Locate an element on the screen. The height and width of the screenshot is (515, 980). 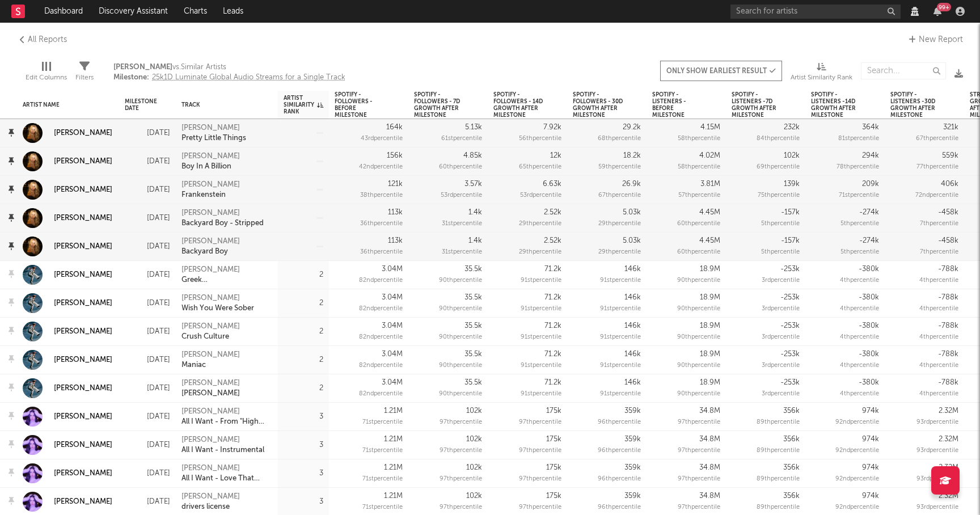
div: 97 th percentile is located at coordinates (461, 422).